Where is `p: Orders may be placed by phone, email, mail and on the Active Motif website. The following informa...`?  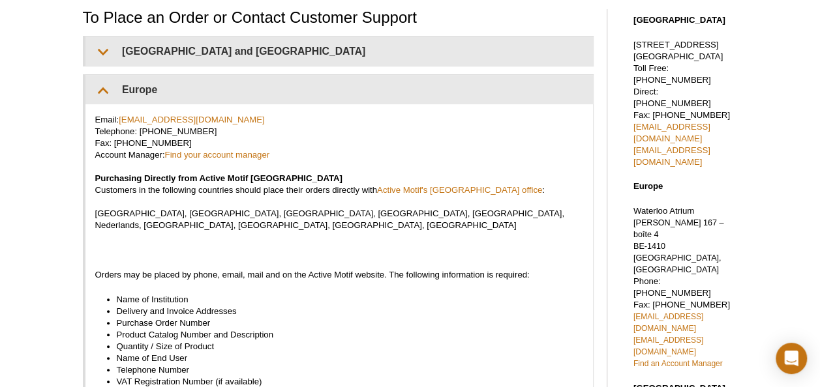
p: Orders may be placed by phone, email, mail and on the Active Motif website. The following informa... is located at coordinates (339, 275).